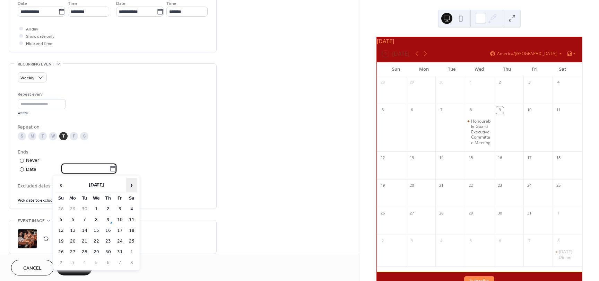  I want to click on div: Tue, so click(452, 69).